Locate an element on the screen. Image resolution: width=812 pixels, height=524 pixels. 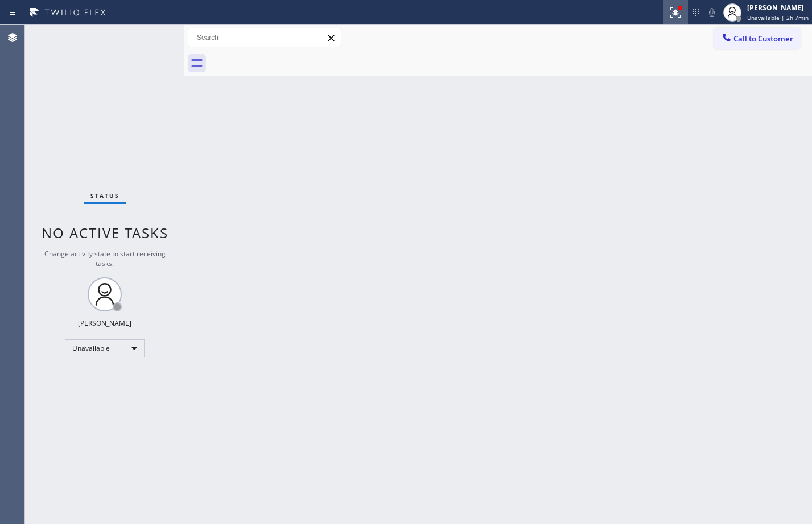
div: Unavailable is located at coordinates (105, 348).